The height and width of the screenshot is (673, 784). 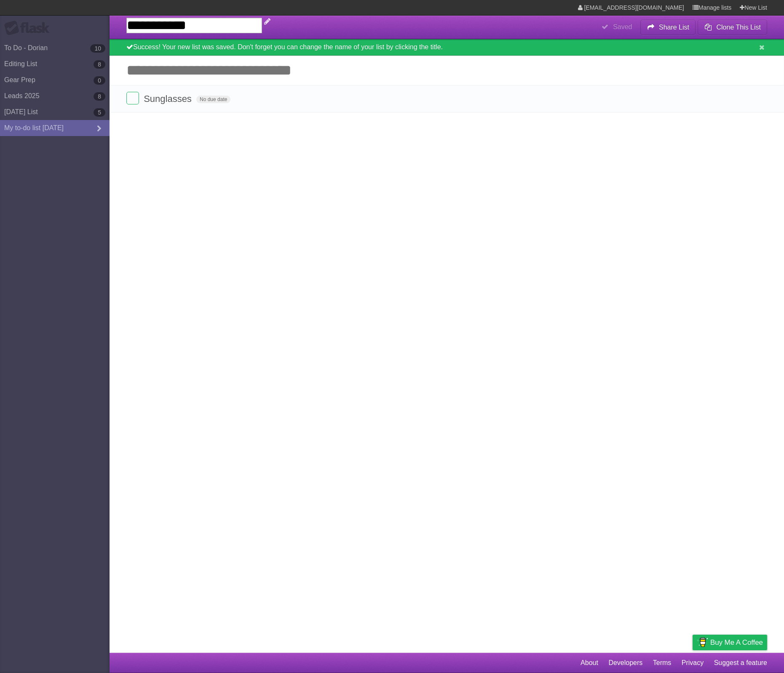 What do you see at coordinates (99, 113) in the screenshot?
I see `b: 5` at bounding box center [99, 113].